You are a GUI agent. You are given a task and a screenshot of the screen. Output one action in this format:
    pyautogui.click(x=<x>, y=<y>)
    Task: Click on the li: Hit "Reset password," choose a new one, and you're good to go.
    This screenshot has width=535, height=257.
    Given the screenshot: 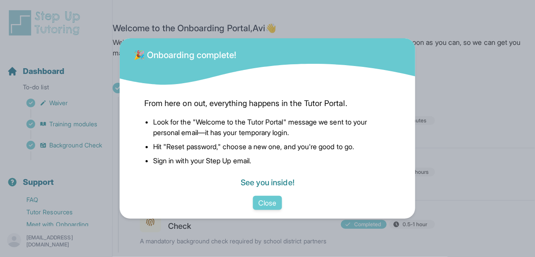 What is the action you would take?
    pyautogui.click(x=272, y=147)
    